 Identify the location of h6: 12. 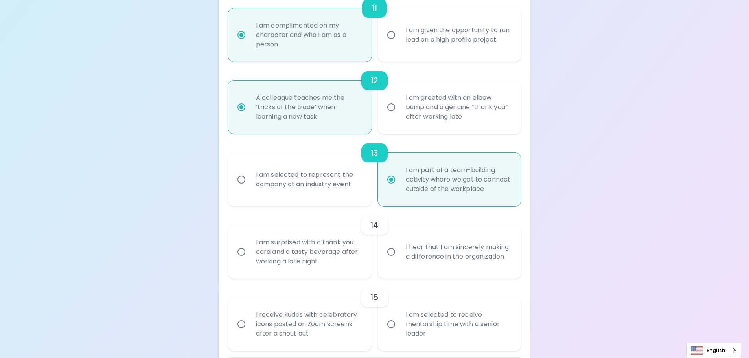
(374, 81).